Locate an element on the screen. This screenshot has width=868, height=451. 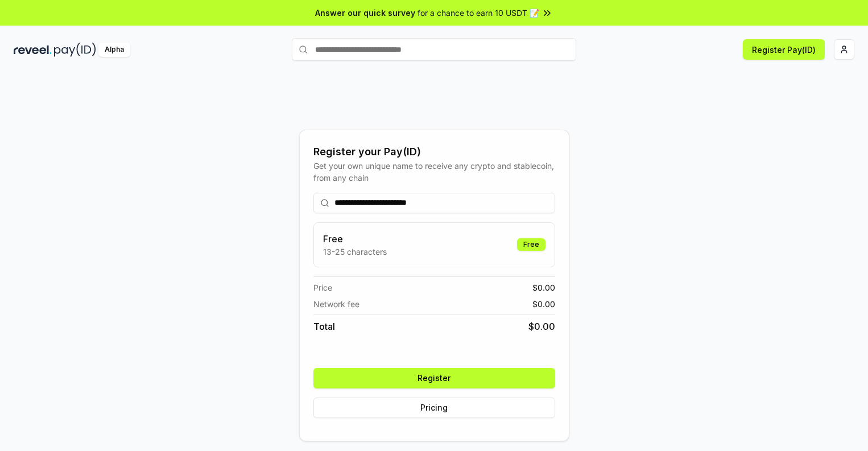
p: 13-25 characters is located at coordinates (355, 251).